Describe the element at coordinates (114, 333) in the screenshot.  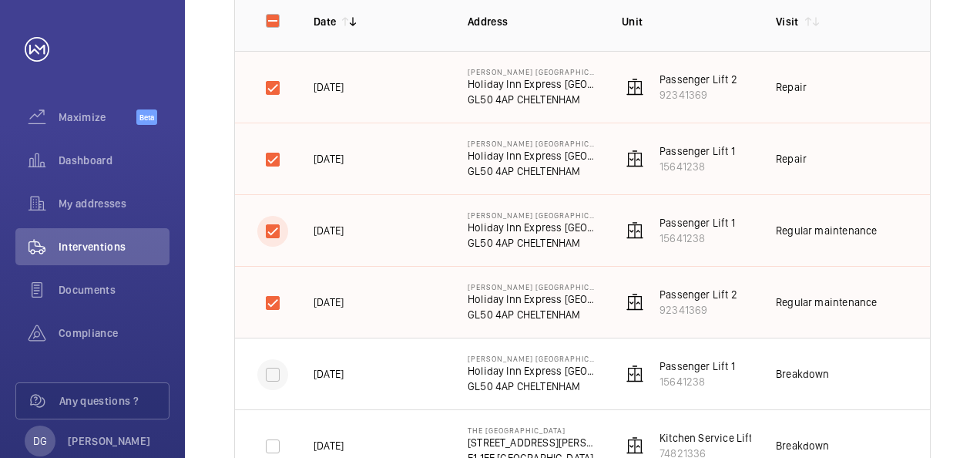
I see `span: Compliance` at that location.